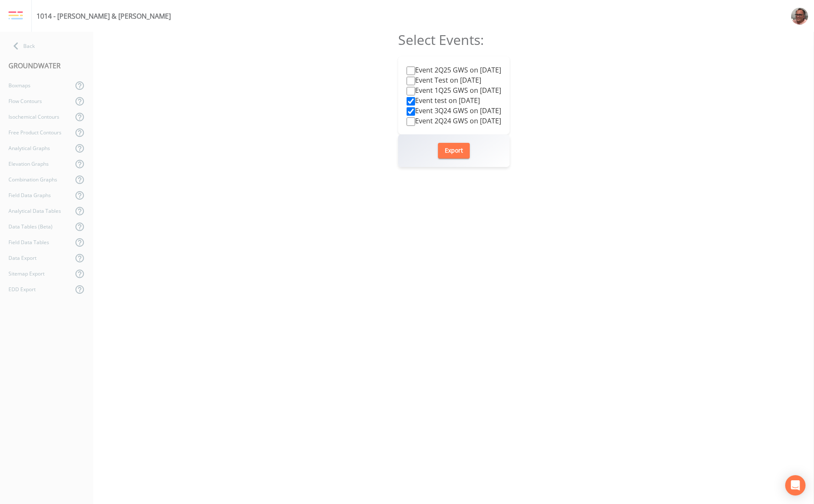 Image resolution: width=814 pixels, height=504 pixels. What do you see at coordinates (795, 485) in the screenshot?
I see `div: Open Intercom Messenger` at bounding box center [795, 485].